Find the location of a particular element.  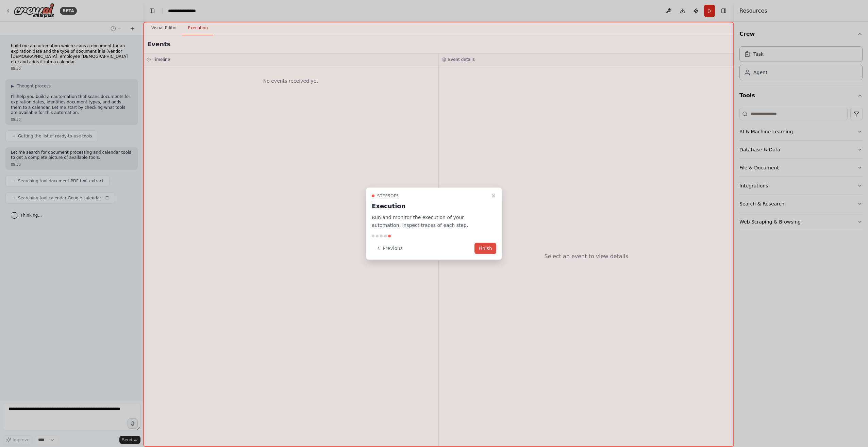

h3: Execution is located at coordinates (430, 206).